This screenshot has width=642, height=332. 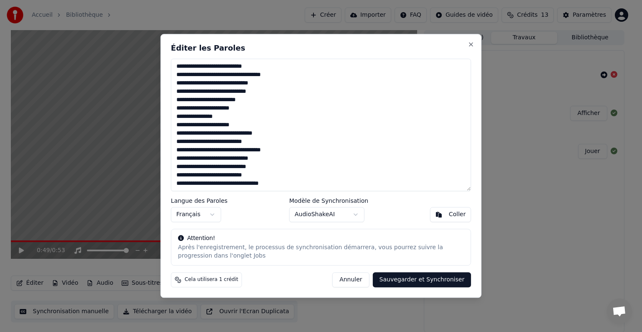 I want to click on span: Cela utilisera 1 crédit, so click(x=212, y=280).